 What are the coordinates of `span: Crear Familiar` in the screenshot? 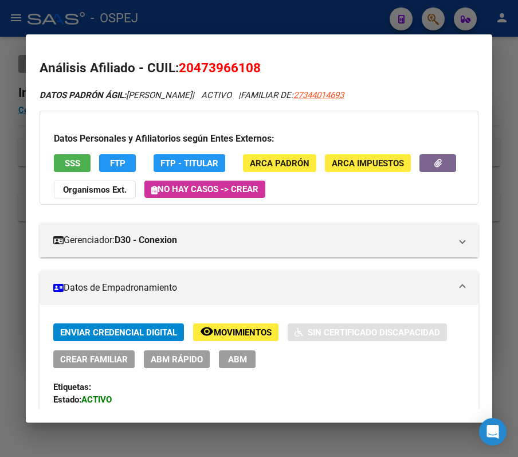 It's located at (94, 359).